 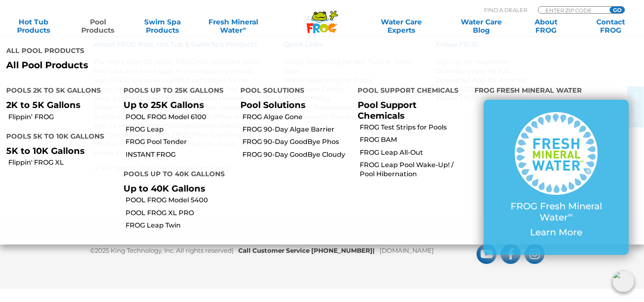 I want to click on a: FROG Leap Pool Wake-Up! / Pool Hibernation, so click(x=414, y=170).